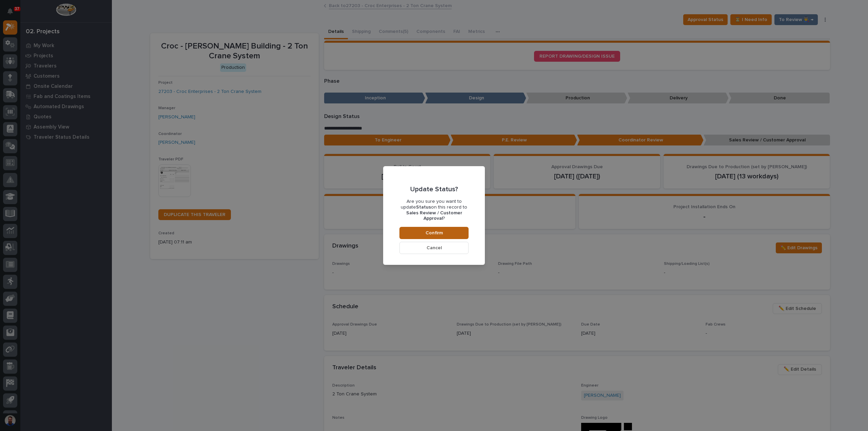 The height and width of the screenshot is (431, 868). I want to click on span: Confirm, so click(434, 234).